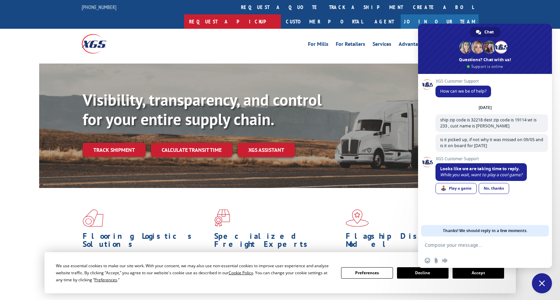 Image resolution: width=560 pixels, height=300 pixels. I want to click on a: Calculate transit time, so click(191, 150).